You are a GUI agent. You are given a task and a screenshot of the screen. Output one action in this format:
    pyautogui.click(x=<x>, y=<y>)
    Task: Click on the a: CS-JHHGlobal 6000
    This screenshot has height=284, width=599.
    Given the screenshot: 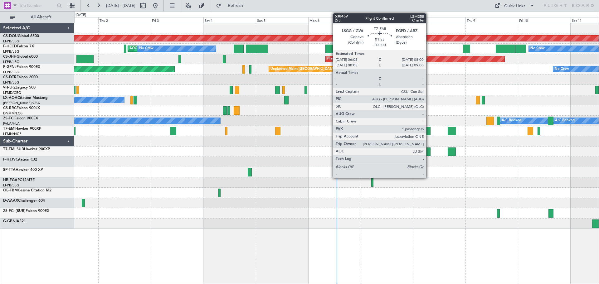 What is the action you would take?
    pyautogui.click(x=20, y=57)
    